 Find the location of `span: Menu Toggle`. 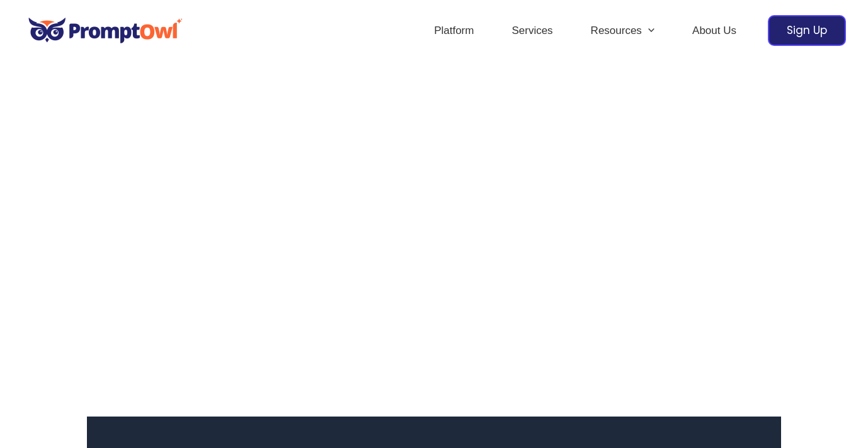

span: Menu Toggle is located at coordinates (648, 30).